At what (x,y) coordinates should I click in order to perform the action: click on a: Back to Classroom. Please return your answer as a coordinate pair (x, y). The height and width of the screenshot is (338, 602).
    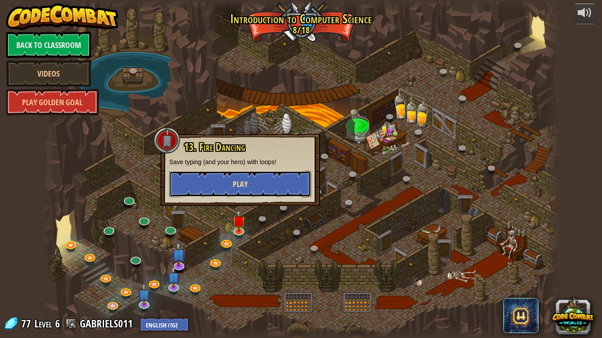
    Looking at the image, I should click on (48, 45).